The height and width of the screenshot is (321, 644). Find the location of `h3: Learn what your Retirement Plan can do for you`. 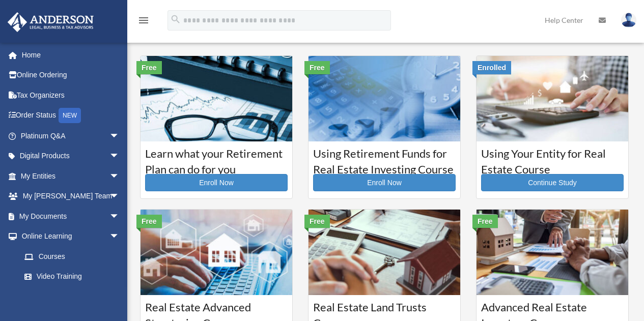

h3: Learn what your Retirement Plan can do for you is located at coordinates (217, 158).